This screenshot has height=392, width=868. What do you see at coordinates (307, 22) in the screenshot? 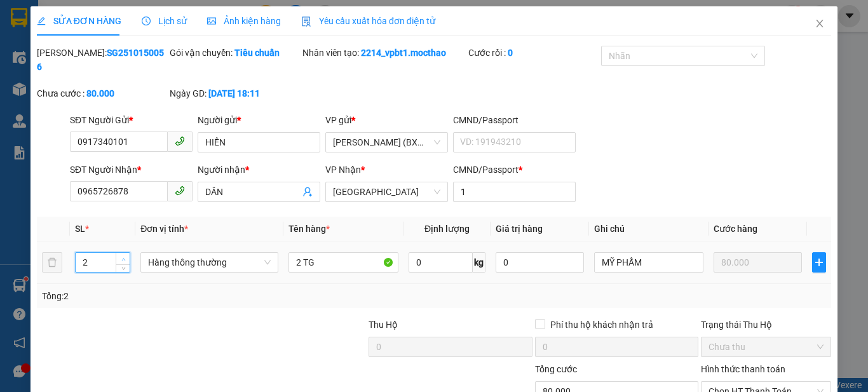
I see `img: icon` at bounding box center [307, 22].